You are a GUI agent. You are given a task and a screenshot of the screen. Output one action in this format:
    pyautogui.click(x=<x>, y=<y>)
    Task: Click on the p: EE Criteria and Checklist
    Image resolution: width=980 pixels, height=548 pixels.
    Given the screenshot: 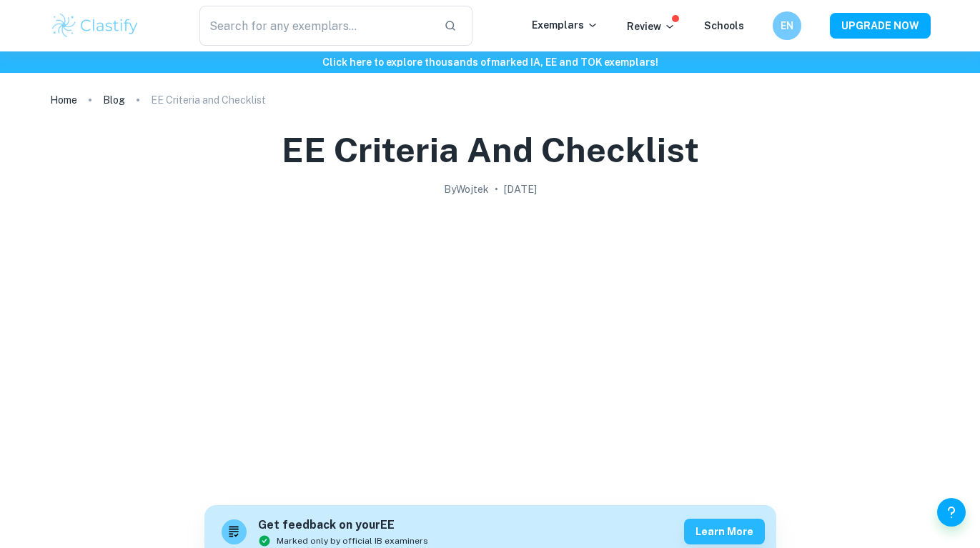 What is the action you would take?
    pyautogui.click(x=208, y=100)
    